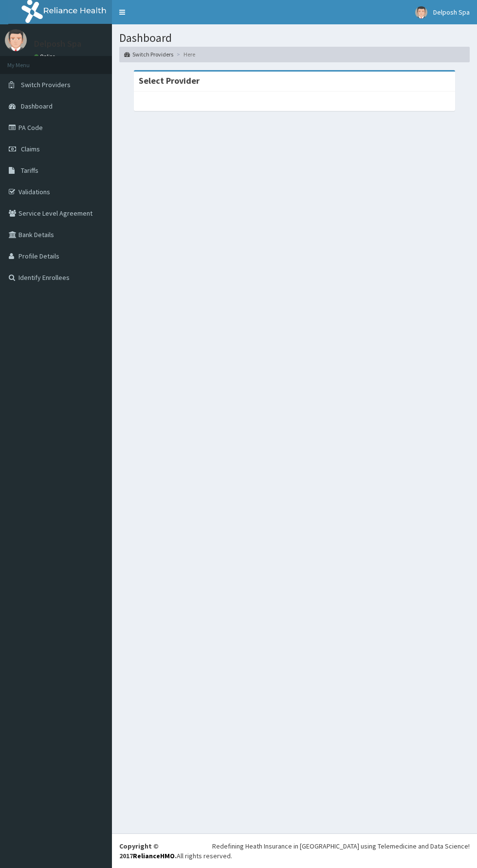 This screenshot has width=477, height=868. Describe the element at coordinates (451, 12) in the screenshot. I see `span: Delposh Spa` at that location.